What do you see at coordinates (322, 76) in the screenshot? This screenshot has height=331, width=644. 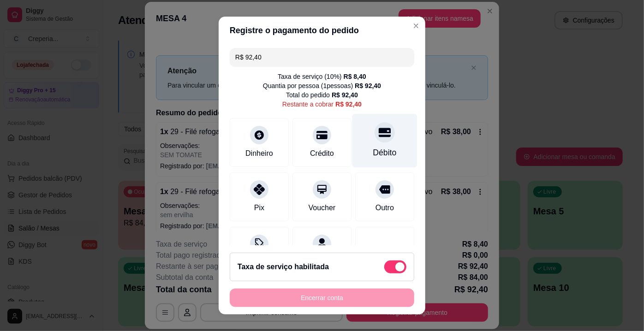 I see `div: Taxa de serviço ( 10 %)` at bounding box center [322, 76].